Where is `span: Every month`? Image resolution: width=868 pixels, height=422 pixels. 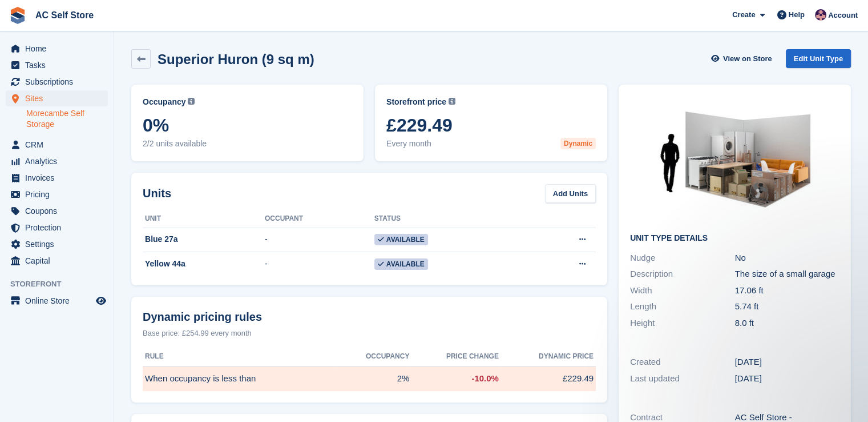
span: Every month is located at coordinates (491, 143).